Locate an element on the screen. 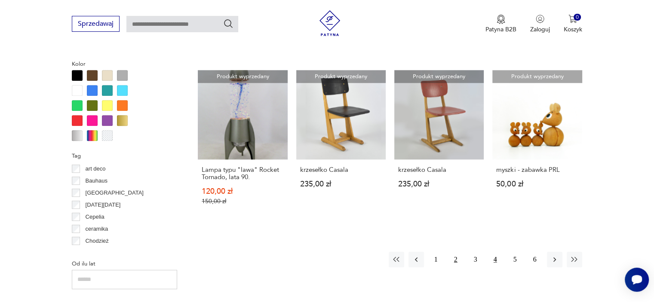 This screenshot has width=654, height=302. p: 50,00 zł is located at coordinates (537, 184).